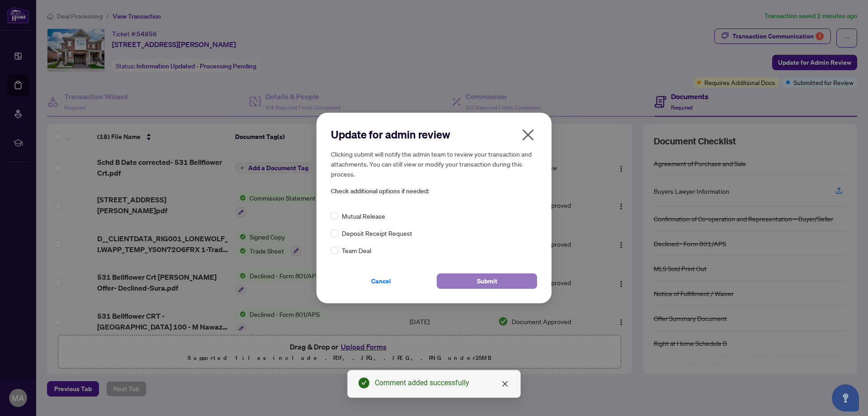 Image resolution: width=868 pixels, height=416 pixels. I want to click on span: Cancel, so click(381, 281).